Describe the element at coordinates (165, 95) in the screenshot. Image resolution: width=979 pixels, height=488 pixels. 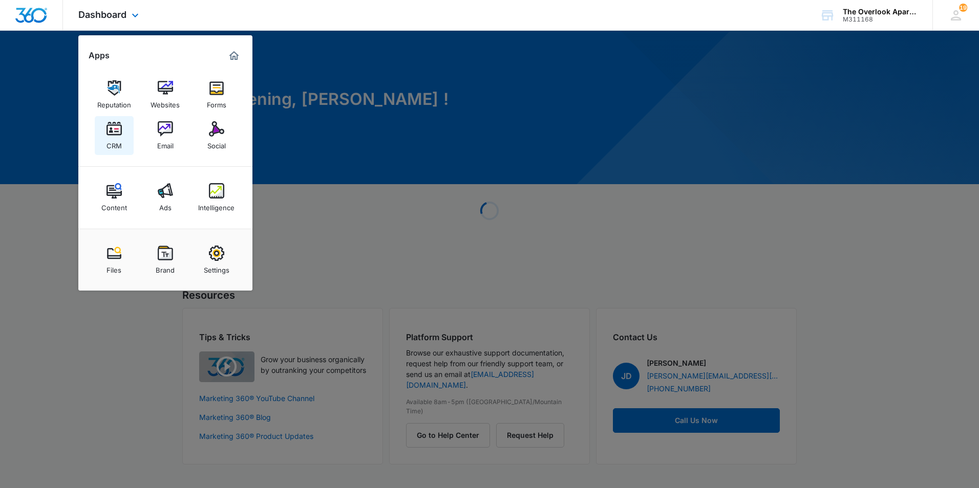
I see `a: Websites` at that location.